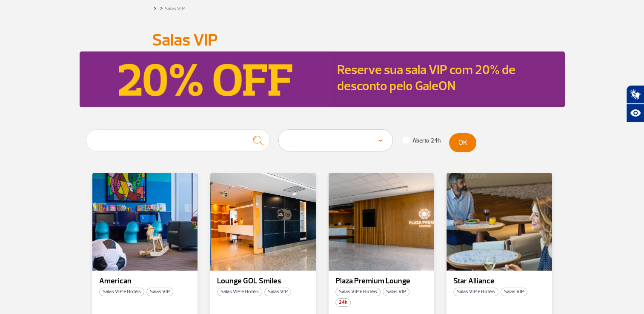  Describe the element at coordinates (422, 141) in the screenshot. I see `label: Aberto 24h` at that location.